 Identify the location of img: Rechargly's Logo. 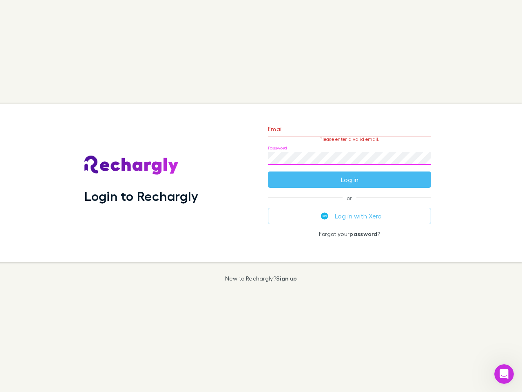
(132, 165).